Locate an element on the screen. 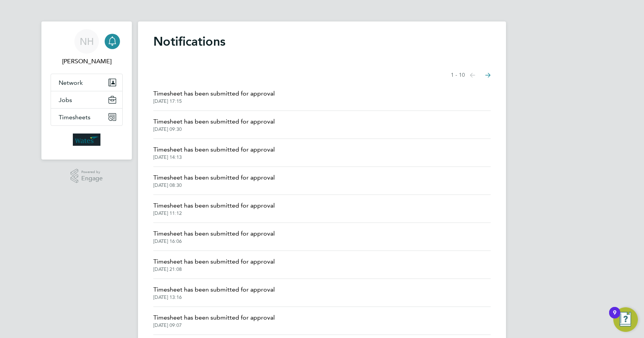 The image size is (644, 338). img: wates-logo-retina.png is located at coordinates (86, 139).